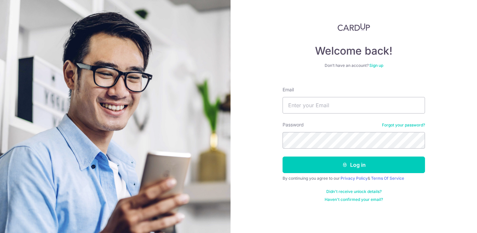 This screenshot has height=233, width=477. What do you see at coordinates (354, 105) in the screenshot?
I see `input: Enter your Email` at bounding box center [354, 105].